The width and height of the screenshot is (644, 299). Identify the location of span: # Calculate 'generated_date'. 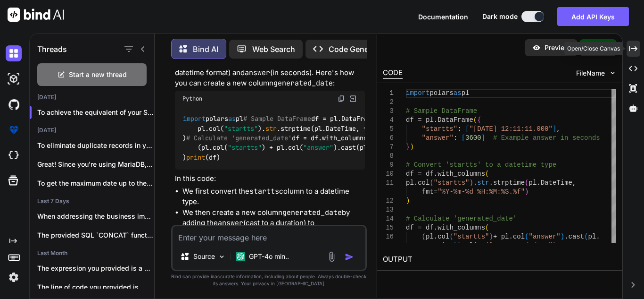
(461, 219).